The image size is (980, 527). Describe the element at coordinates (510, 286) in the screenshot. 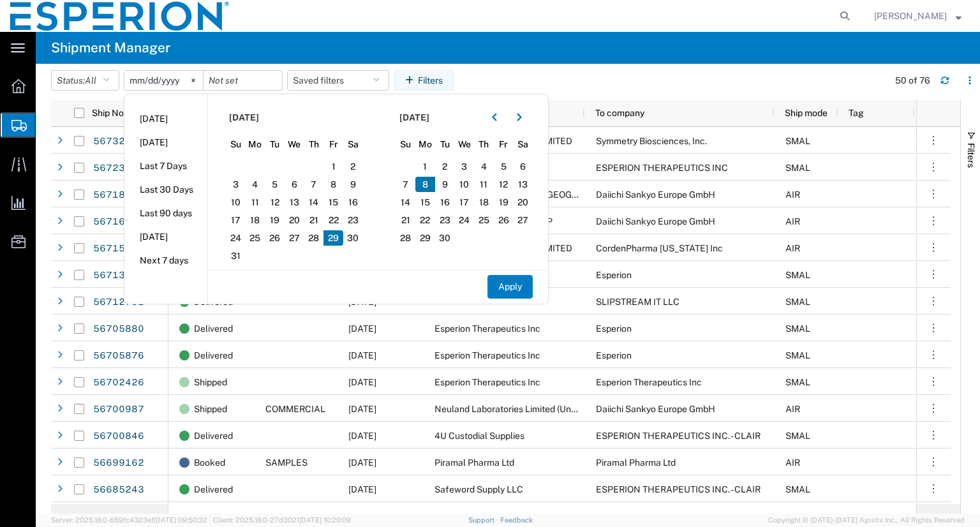

I see `button: Apply` at that location.